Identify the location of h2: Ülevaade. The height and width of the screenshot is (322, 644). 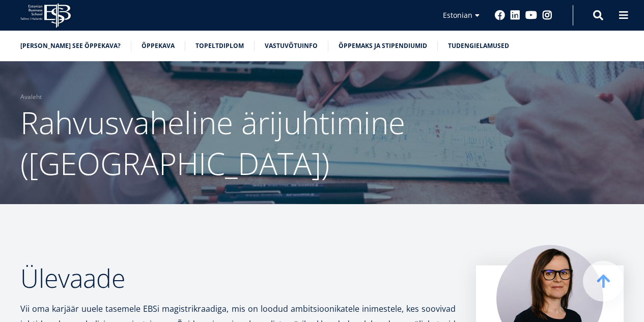
(237, 278).